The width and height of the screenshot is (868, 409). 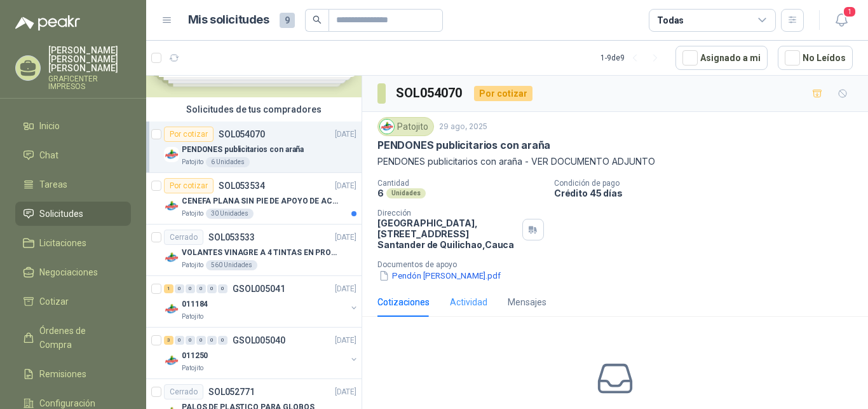 What do you see at coordinates (405, 126) in the screenshot?
I see `div: Patojito` at bounding box center [405, 126].